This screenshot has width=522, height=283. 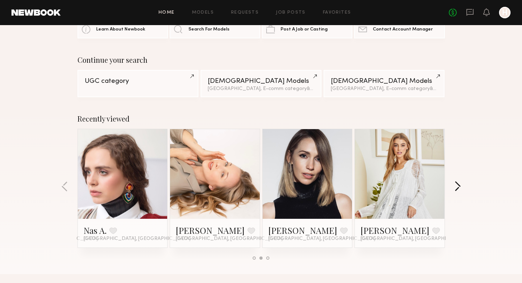 I want to click on span: Learn About Newbook, so click(x=121, y=29).